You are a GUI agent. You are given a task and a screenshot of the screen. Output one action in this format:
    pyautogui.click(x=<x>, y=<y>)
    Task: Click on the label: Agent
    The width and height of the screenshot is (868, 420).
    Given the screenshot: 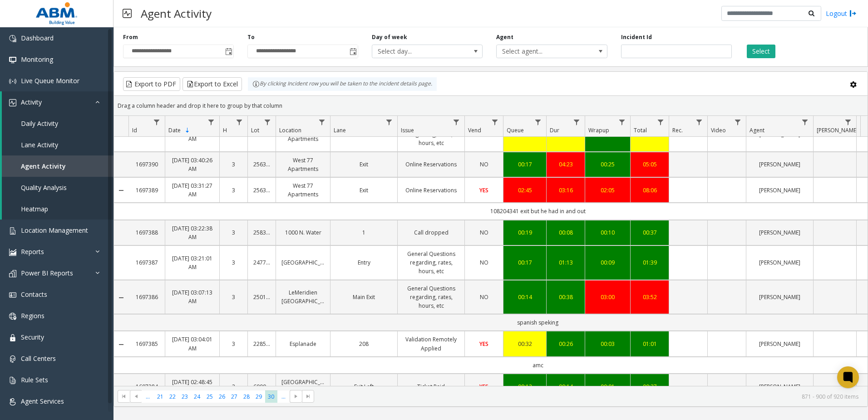 What is the action you would take?
    pyautogui.click(x=505, y=37)
    